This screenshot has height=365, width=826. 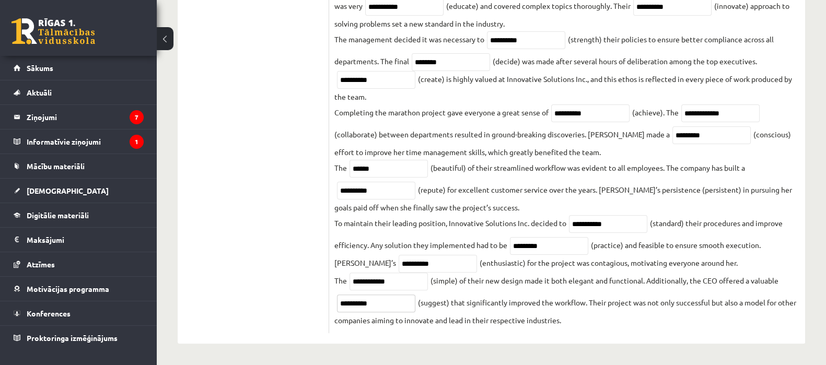 What do you see at coordinates (136, 117) in the screenshot?
I see `i: 7` at bounding box center [136, 117].